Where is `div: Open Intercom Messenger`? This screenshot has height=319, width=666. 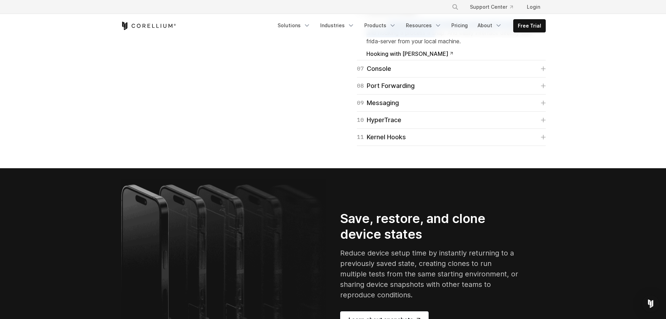
div: Open Intercom Messenger is located at coordinates (650, 304).